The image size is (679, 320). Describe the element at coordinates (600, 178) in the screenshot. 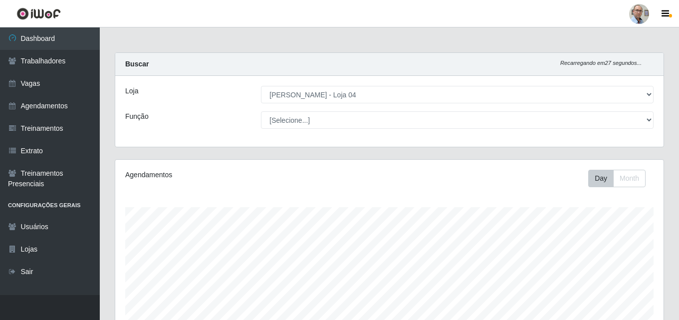

I see `button: Day` at that location.